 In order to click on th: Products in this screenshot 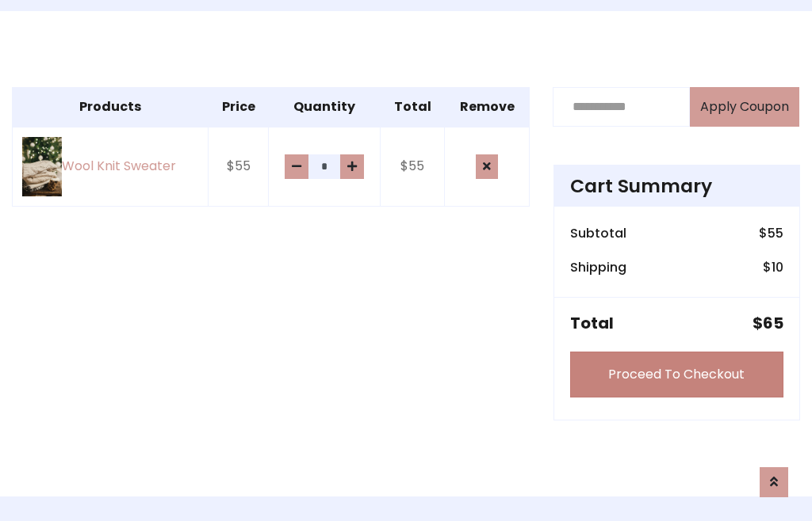, I will do `click(111, 107)`.